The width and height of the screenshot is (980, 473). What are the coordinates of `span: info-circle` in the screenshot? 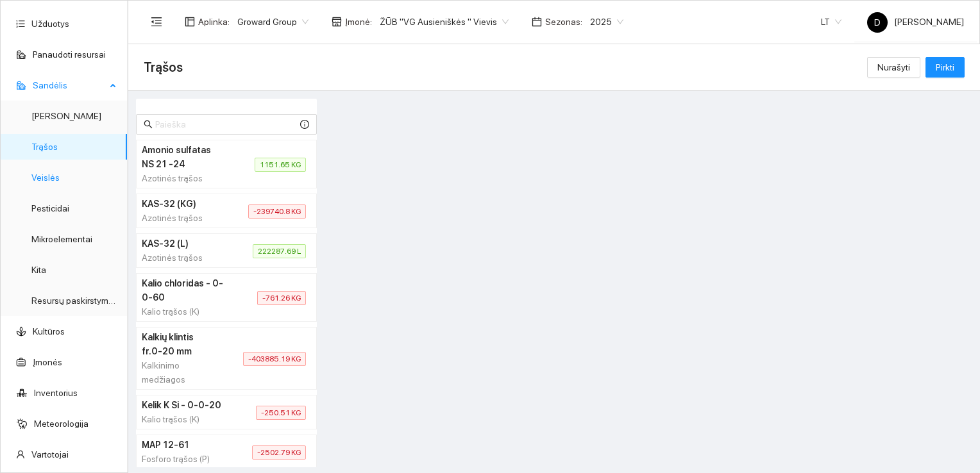 It's located at (305, 125).